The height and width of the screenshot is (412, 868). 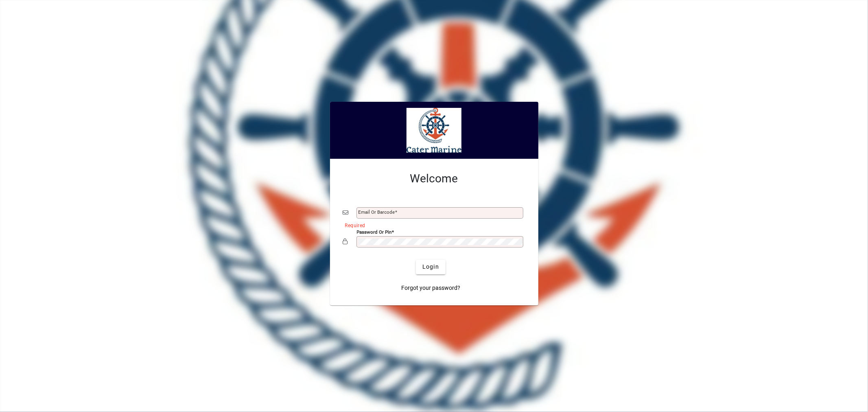 I want to click on span: Login, so click(x=431, y=267).